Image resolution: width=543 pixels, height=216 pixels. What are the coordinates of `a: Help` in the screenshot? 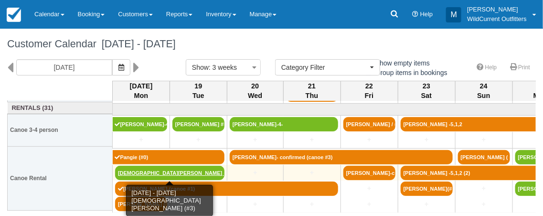 It's located at (487, 67).